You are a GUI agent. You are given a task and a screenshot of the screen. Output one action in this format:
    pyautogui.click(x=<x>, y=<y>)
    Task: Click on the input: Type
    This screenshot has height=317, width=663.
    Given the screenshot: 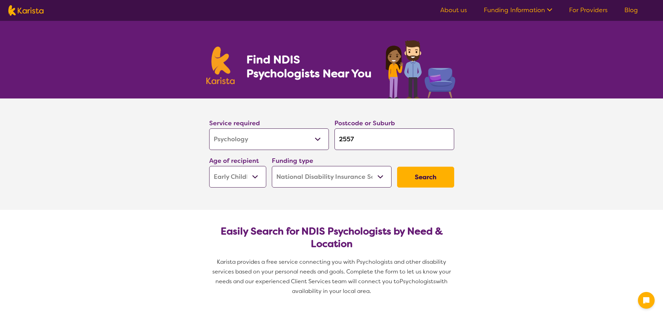 What is the action you would take?
    pyautogui.click(x=394, y=139)
    